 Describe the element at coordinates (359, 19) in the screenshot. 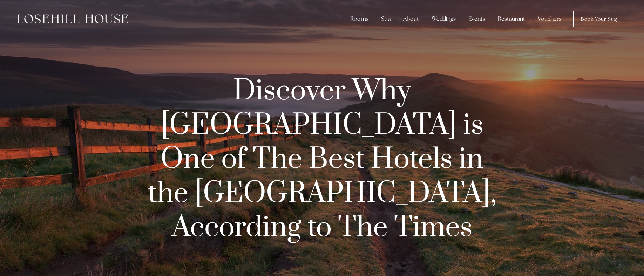

I see `div: Rooms` at that location.